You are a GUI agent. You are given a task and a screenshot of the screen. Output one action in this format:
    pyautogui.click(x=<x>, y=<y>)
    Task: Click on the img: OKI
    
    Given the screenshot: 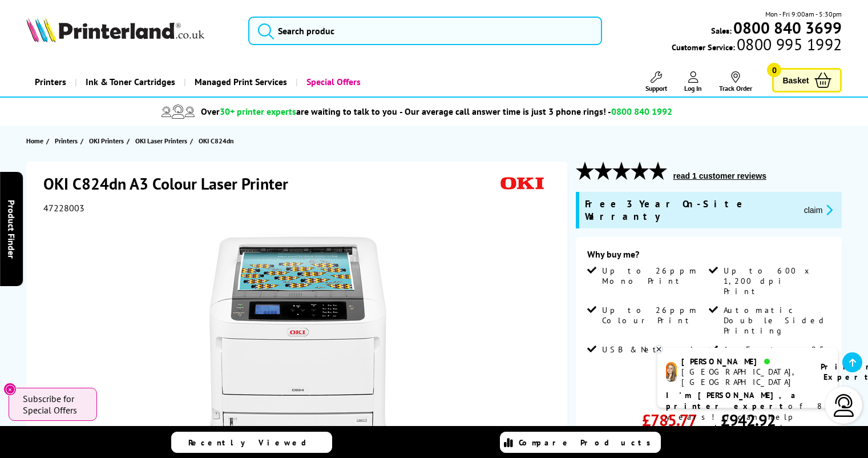 What is the action you would take?
    pyautogui.click(x=522, y=183)
    